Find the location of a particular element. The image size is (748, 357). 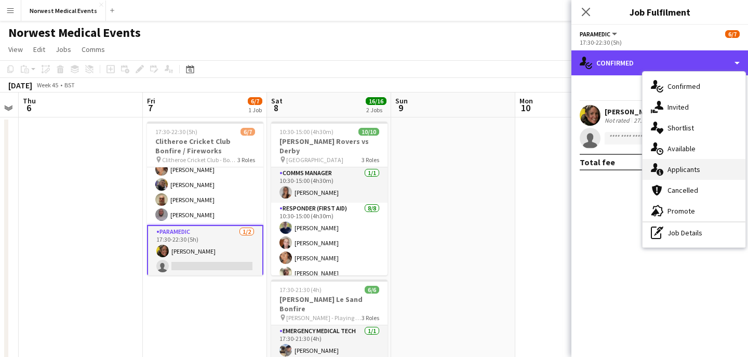

a: Edit is located at coordinates (39, 49).